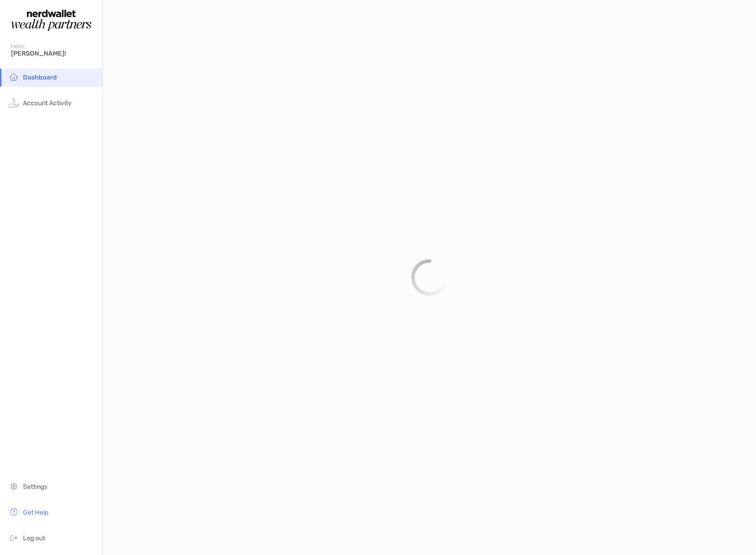  I want to click on span: Account Activity, so click(47, 103).